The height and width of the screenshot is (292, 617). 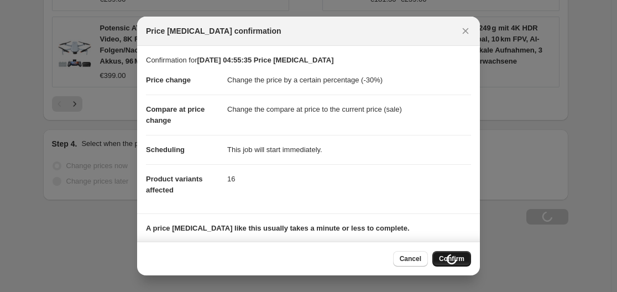 I want to click on p: Confirmation for, so click(x=308, y=60).